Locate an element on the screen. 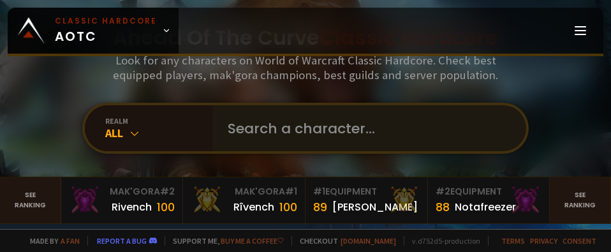 The height and width of the screenshot is (252, 611). span: AOTC is located at coordinates (106, 31).